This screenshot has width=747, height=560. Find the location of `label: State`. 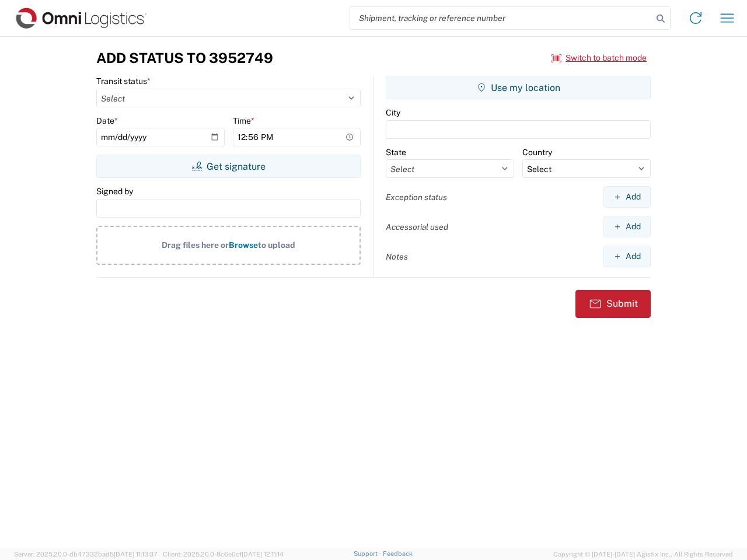

label: State is located at coordinates (395, 153).